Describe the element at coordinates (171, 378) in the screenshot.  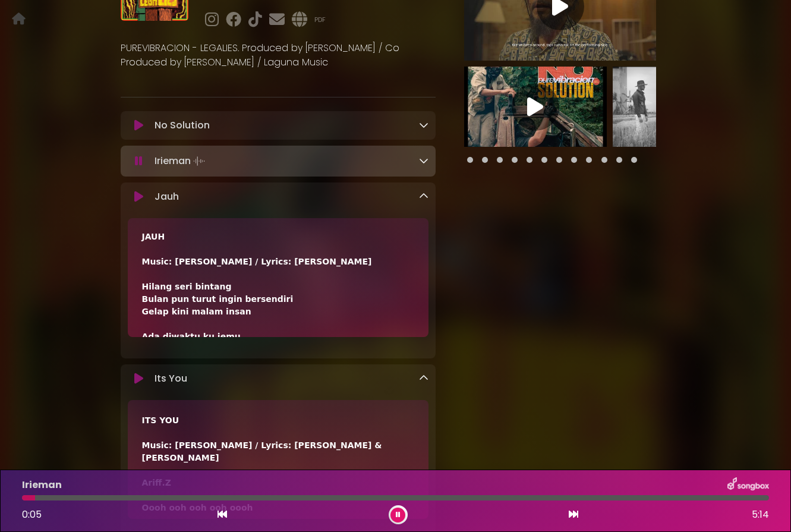
I see `p: Its You` at that location.